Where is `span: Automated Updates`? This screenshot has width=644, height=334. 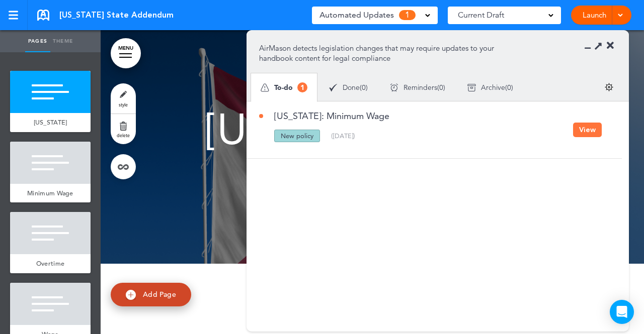 span: Automated Updates is located at coordinates (357, 15).